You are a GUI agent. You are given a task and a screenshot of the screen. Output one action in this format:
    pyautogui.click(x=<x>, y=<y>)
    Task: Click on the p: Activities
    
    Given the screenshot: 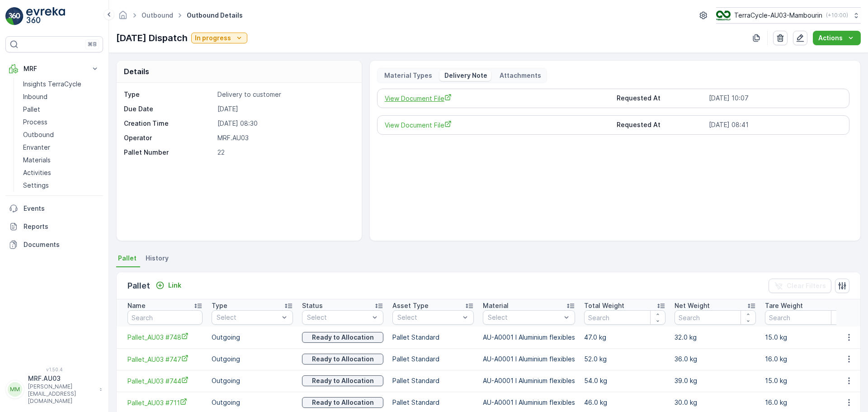 What is the action you would take?
    pyautogui.click(x=37, y=172)
    